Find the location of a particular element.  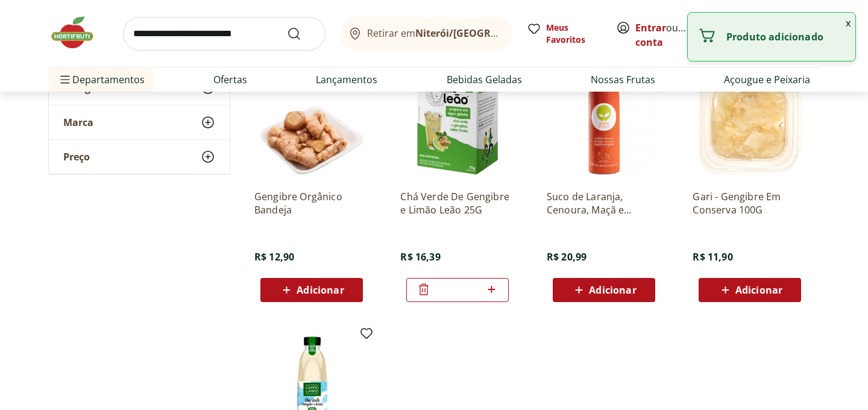

span: ou is located at coordinates (662, 35).